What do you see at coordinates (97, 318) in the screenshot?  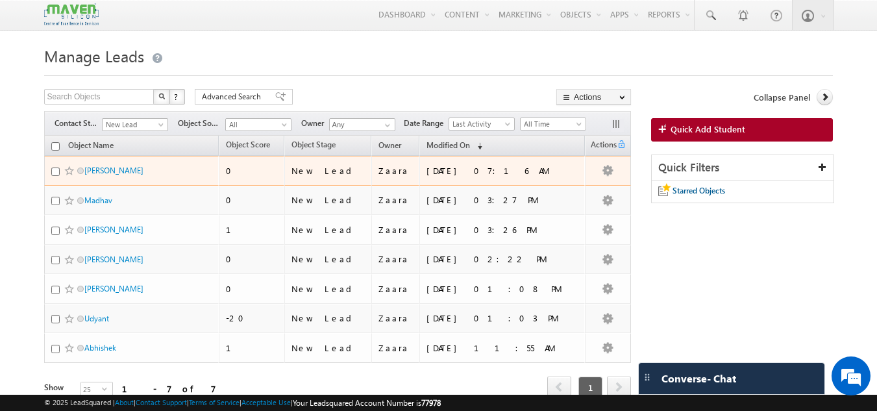 I see `a: Udyant` at bounding box center [97, 318].